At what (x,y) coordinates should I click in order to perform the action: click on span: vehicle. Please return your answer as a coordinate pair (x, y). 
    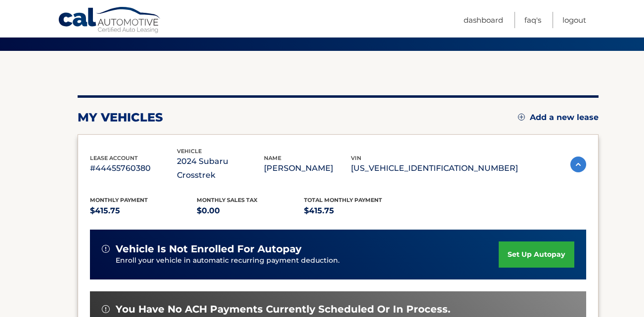
    Looking at the image, I should click on (189, 151).